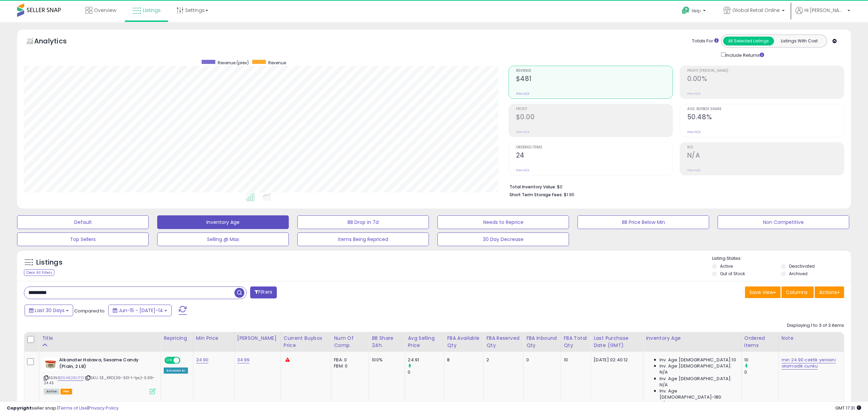 The width and height of the screenshot is (868, 415). Describe the element at coordinates (594, 117) in the screenshot. I see `h2: $0.00` at that location.